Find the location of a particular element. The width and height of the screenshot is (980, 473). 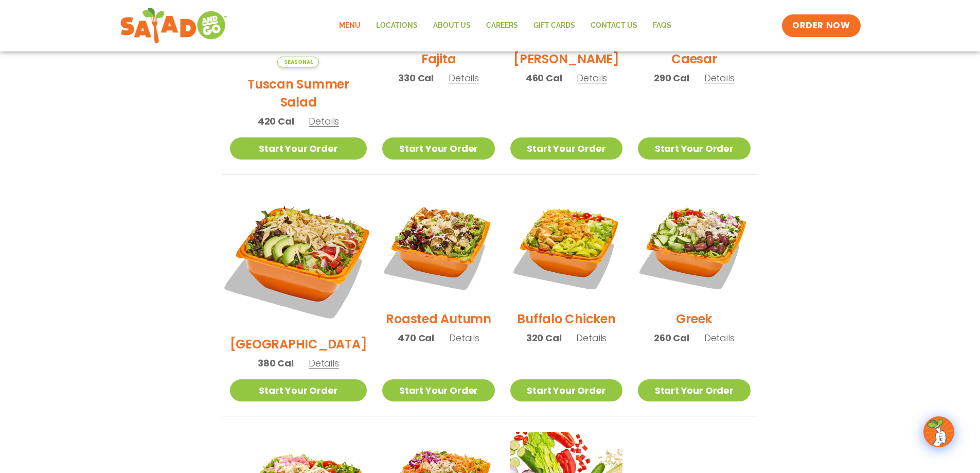

span: 290 Cal is located at coordinates (671, 78).